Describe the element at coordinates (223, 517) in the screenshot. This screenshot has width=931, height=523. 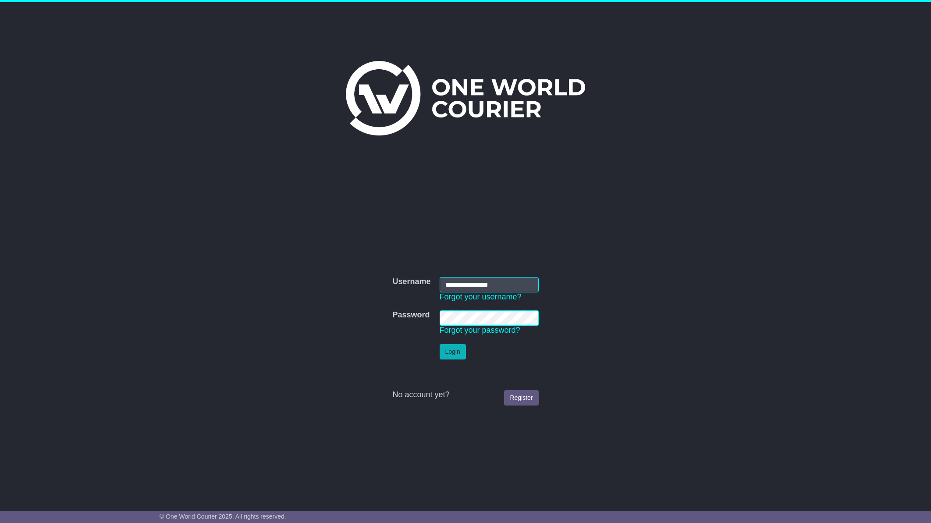
I see `span: © One World Courier 2025. All rights reserved.` at that location.